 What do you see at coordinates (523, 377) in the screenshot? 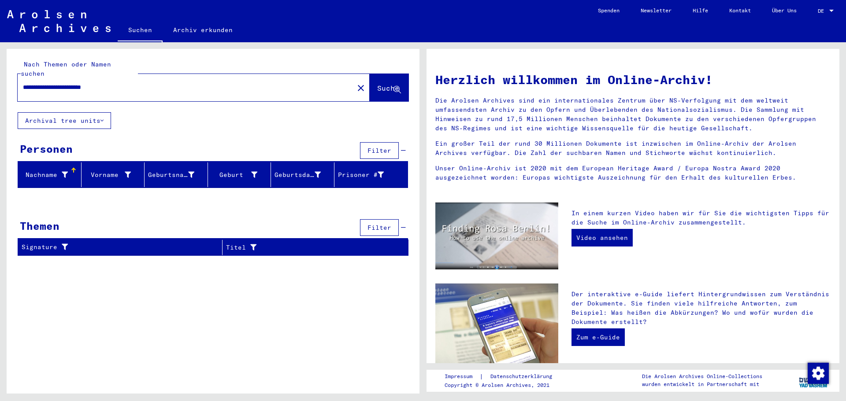
I see `a: Datenschutzerklärung` at bounding box center [523, 377].